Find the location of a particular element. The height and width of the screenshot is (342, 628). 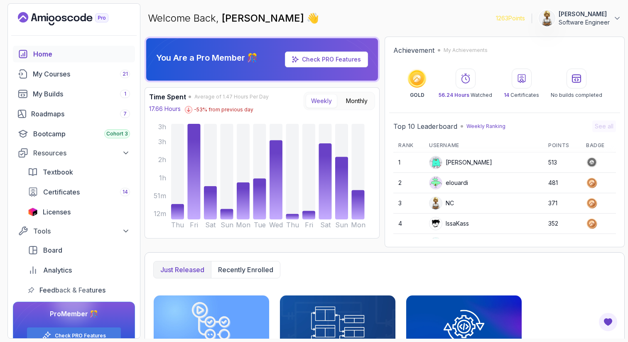

p: Welcome Back, is located at coordinates (234, 18).